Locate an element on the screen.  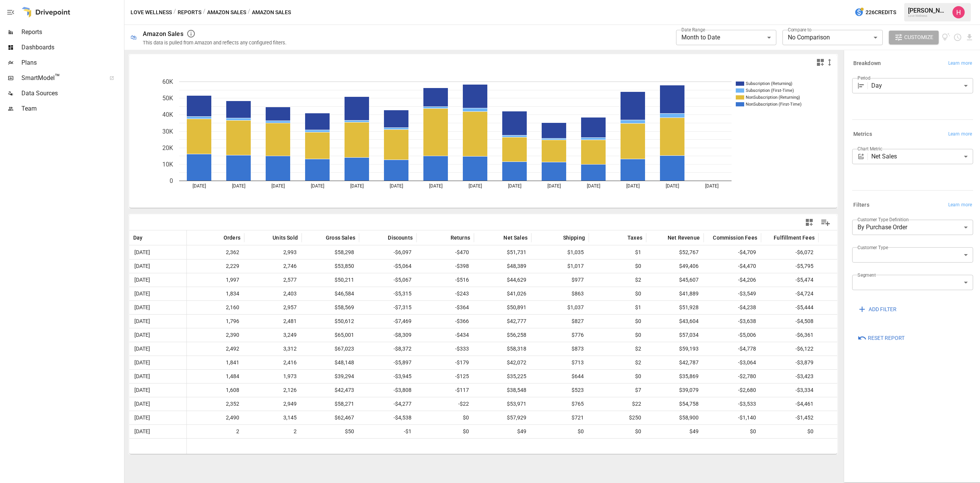
span: -$333 is located at coordinates (445, 348).